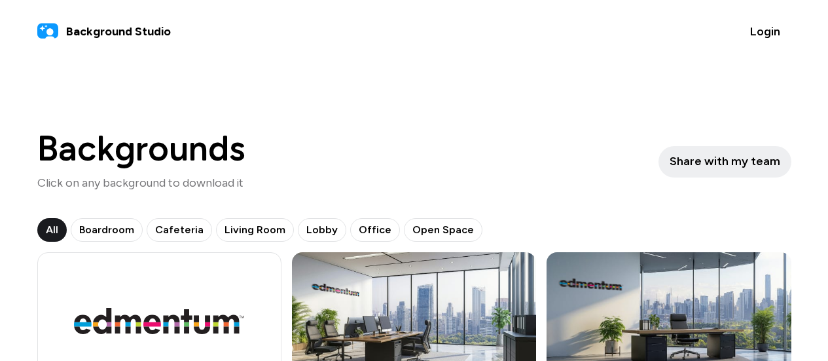 This screenshot has width=828, height=361. Describe the element at coordinates (48, 31) in the screenshot. I see `img: logo` at that location.